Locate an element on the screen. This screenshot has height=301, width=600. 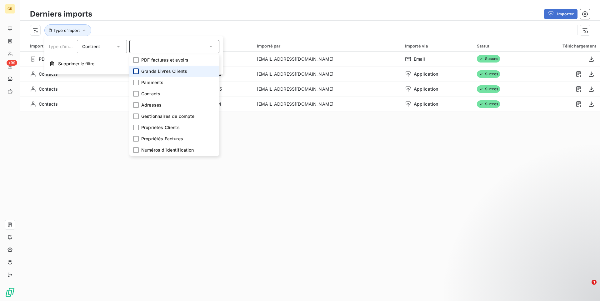
img: Logo LeanPay is located at coordinates (10, 292).